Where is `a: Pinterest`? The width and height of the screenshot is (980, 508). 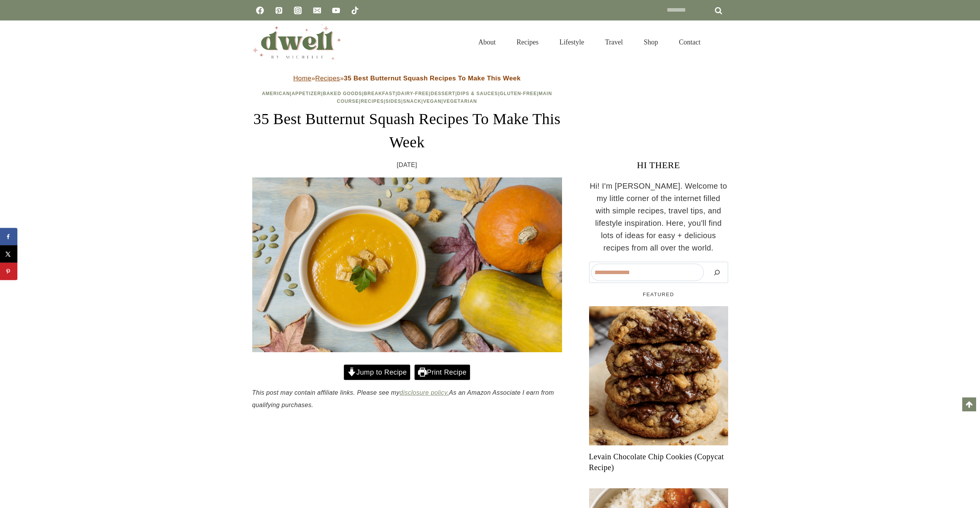 a: Pinterest is located at coordinates (278, 11).